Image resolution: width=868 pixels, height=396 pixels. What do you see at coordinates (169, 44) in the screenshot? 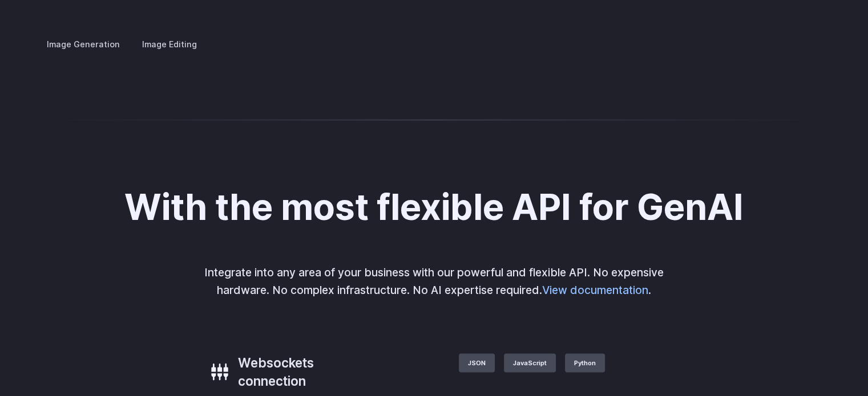
I see `label: Image Editing` at bounding box center [169, 44].